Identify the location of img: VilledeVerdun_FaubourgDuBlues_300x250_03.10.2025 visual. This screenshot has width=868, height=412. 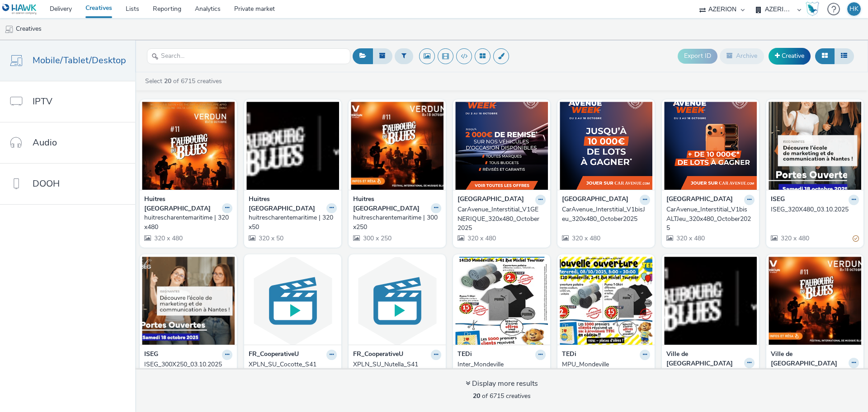
(815, 300).